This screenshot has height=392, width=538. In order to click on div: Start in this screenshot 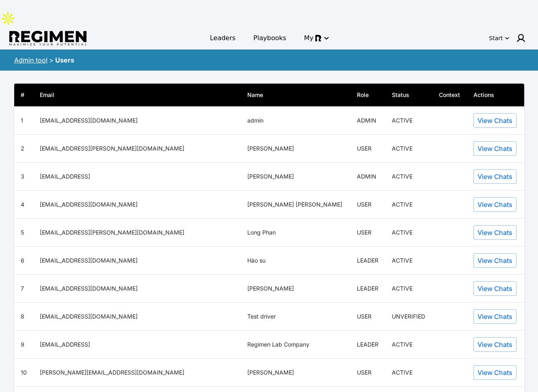, I will do `click(496, 38)`.